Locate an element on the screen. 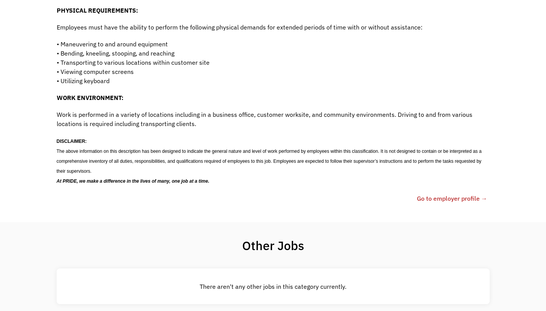  div: There aren't any other jobs in this category currently. is located at coordinates (273, 286).